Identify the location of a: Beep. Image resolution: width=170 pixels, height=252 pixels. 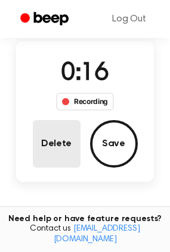
(45, 19).